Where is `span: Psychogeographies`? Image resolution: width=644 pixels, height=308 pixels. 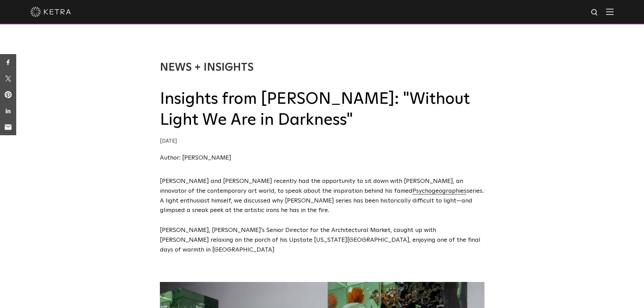
span: Psychogeographies is located at coordinates (440, 191).